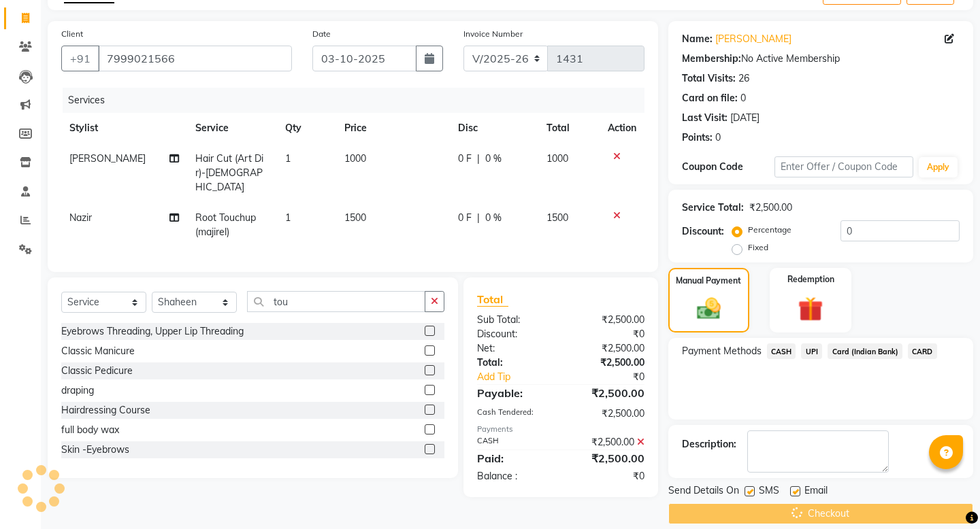  Describe the element at coordinates (225, 224) in the screenshot. I see `span: Root Touchup (majirel)` at that location.